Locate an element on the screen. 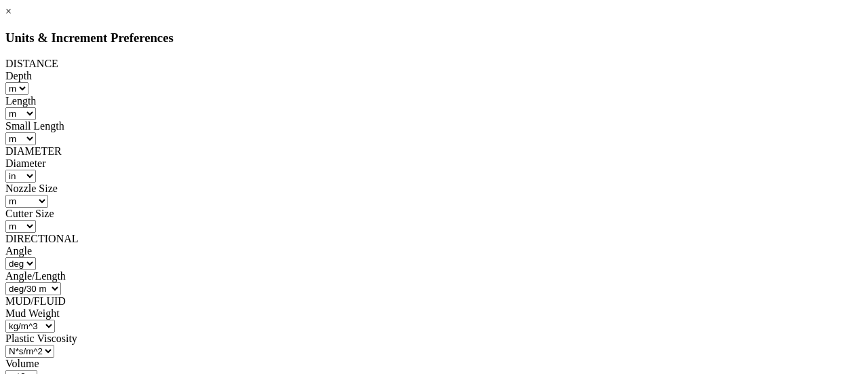 The image size is (868, 374). span: DISTANCE is located at coordinates (32, 63).